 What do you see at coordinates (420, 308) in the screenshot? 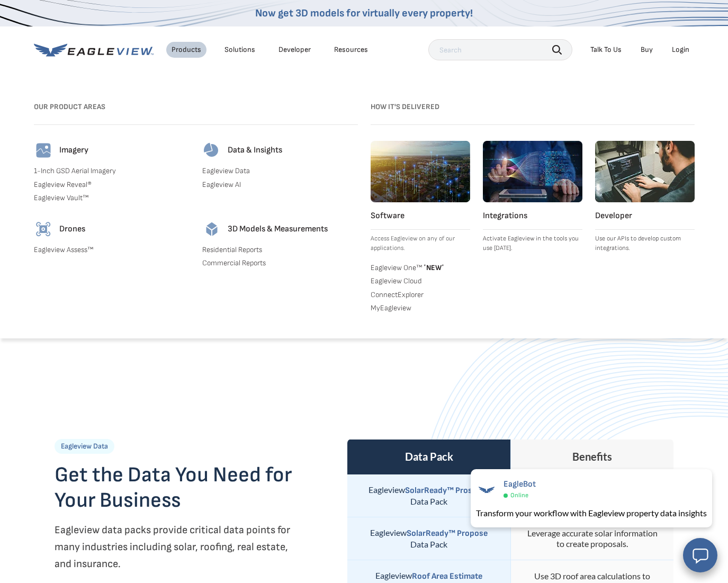
I see `a: MyEagleview` at bounding box center [420, 308].